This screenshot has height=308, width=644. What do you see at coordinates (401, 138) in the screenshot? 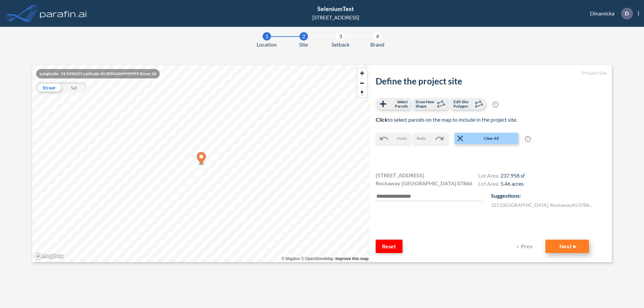
I see `span: Undo` at bounding box center [401, 138].